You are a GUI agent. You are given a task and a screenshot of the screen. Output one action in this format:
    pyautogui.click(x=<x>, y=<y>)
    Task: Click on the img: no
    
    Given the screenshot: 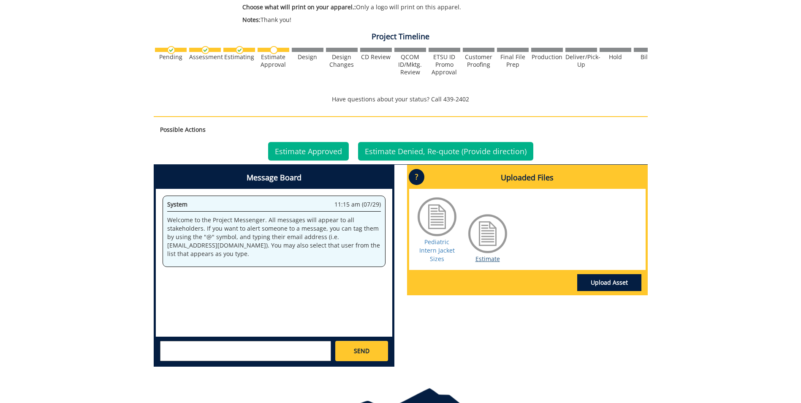 What is the action you would take?
    pyautogui.click(x=274, y=50)
    